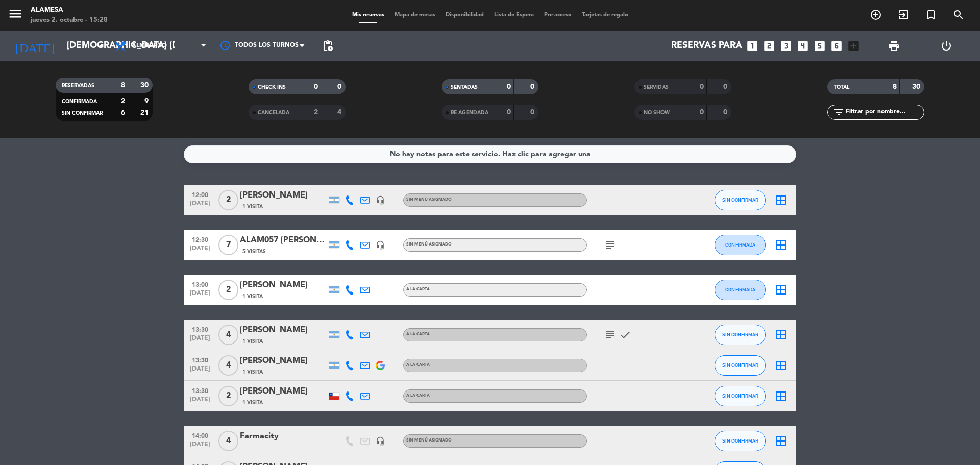 Image resolution: width=980 pixels, height=465 pixels. What do you see at coordinates (200, 284) in the screenshot?
I see `span: 13:00` at bounding box center [200, 284].